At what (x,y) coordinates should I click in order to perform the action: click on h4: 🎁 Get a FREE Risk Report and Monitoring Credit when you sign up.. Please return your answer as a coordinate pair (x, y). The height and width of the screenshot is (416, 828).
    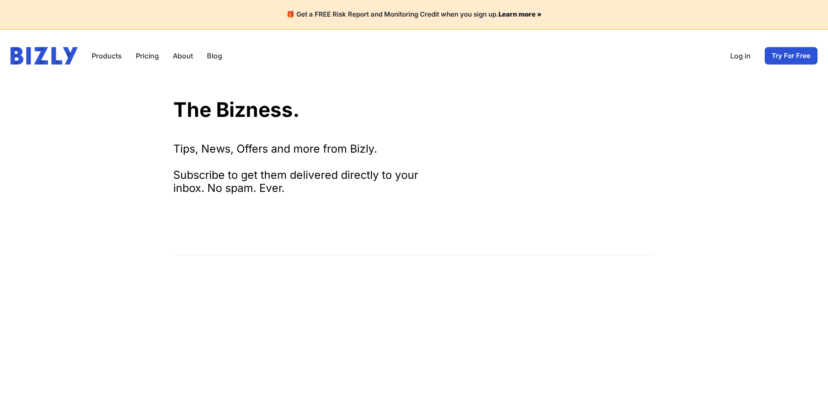
    Looking at the image, I should click on (414, 14).